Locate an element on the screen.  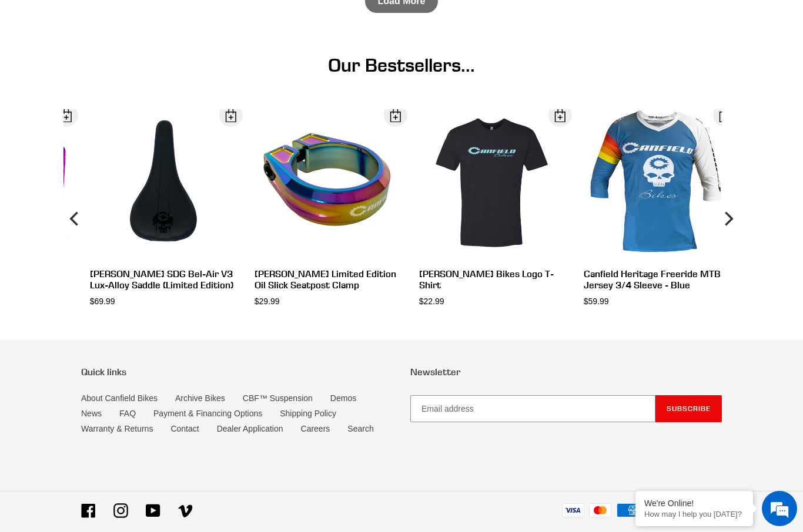
img: d_696896380_company_1647369064580_696896380 is located at coordinates (53, 74).